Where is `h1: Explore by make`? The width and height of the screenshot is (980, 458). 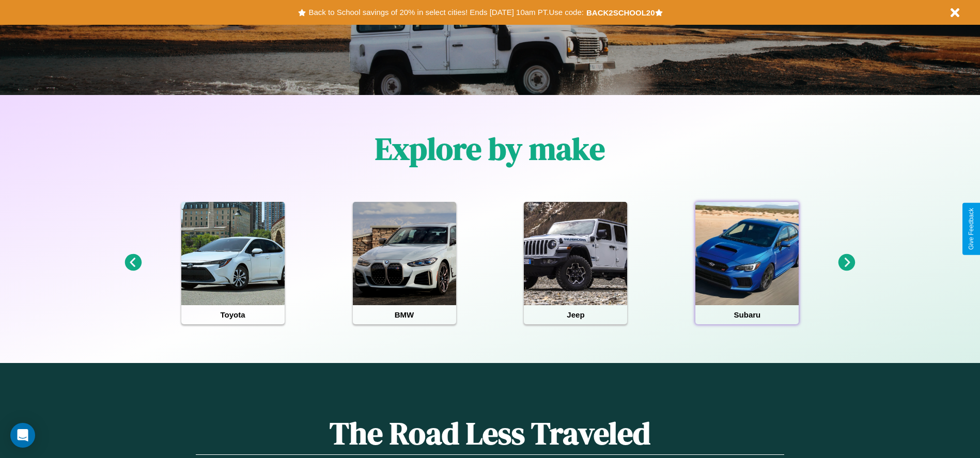
h1: Explore by make is located at coordinates (490, 148).